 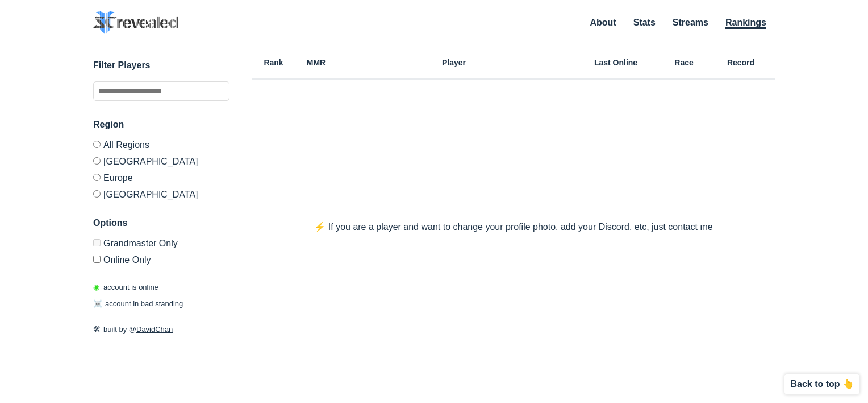 I want to click on h6: Player, so click(x=454, y=63).